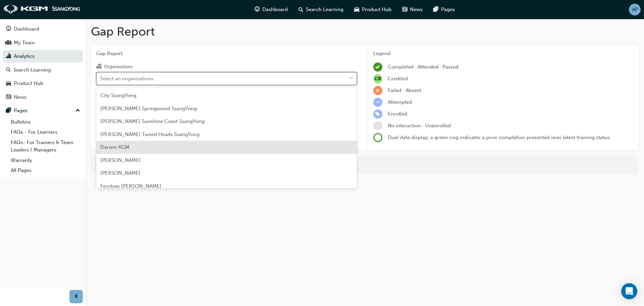 This screenshot has height=306, width=644. What do you see at coordinates (352, 79) in the screenshot?
I see `span: down-icon` at bounding box center [352, 79].